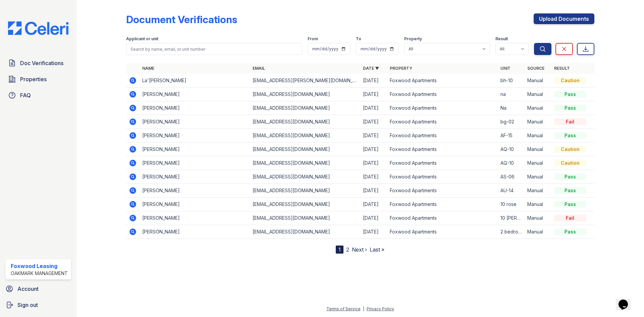  Describe the element at coordinates (562, 68) in the screenshot. I see `a: Result` at that location.